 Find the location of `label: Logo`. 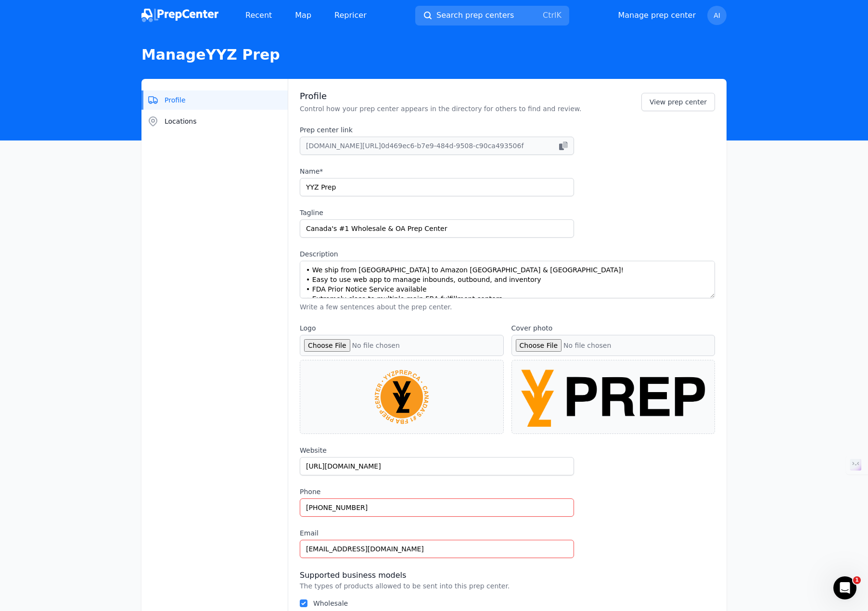

label: Logo is located at coordinates (401, 328).